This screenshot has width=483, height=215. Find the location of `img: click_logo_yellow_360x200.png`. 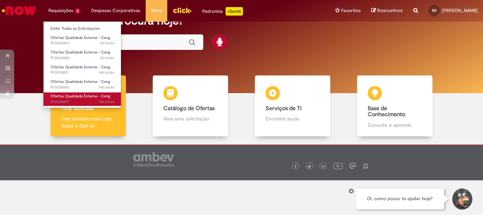

img: click_logo_yellow_360x200.png is located at coordinates (182, 10).